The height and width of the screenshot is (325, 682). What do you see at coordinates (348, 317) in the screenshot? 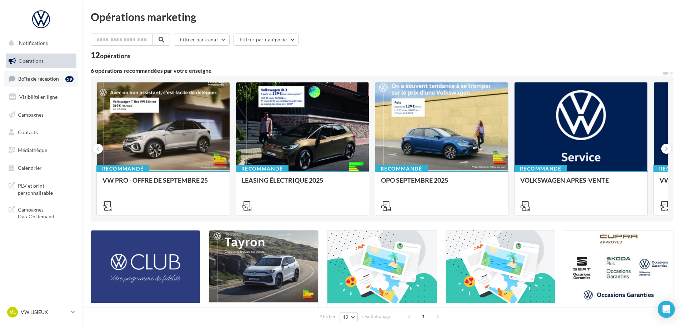
I see `button: 12` at bounding box center [348, 317].